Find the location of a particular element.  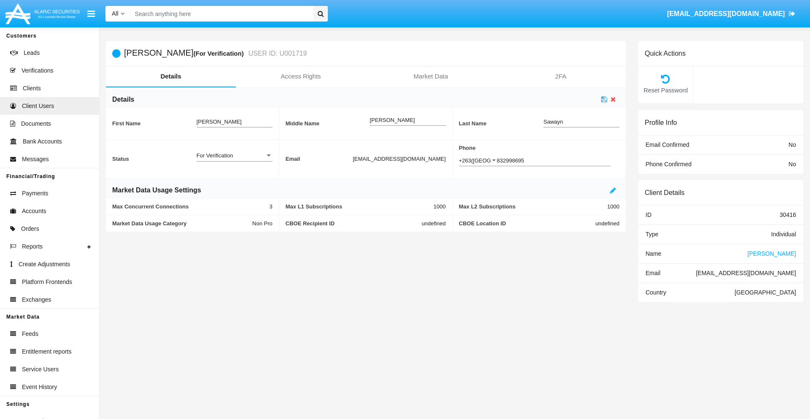

span: Phone Confirmed is located at coordinates (668, 164).